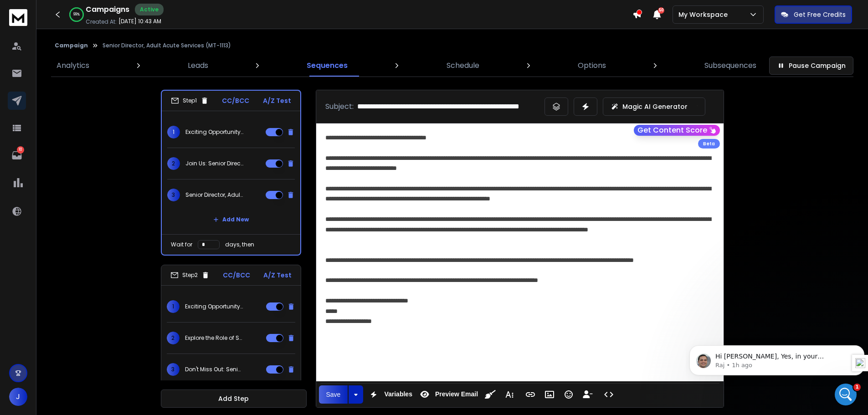 The image size is (868, 415). Describe the element at coordinates (234, 398) in the screenshot. I see `button: Add Step` at that location.